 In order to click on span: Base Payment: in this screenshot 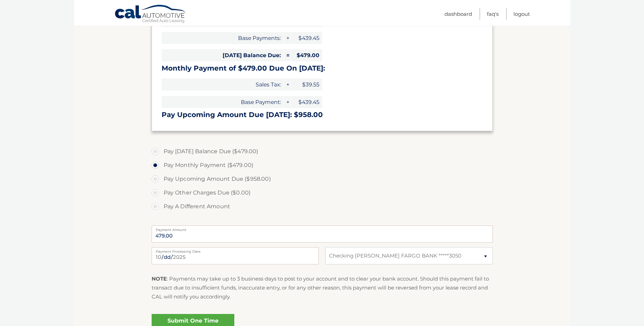, I will do `click(223, 102)`.